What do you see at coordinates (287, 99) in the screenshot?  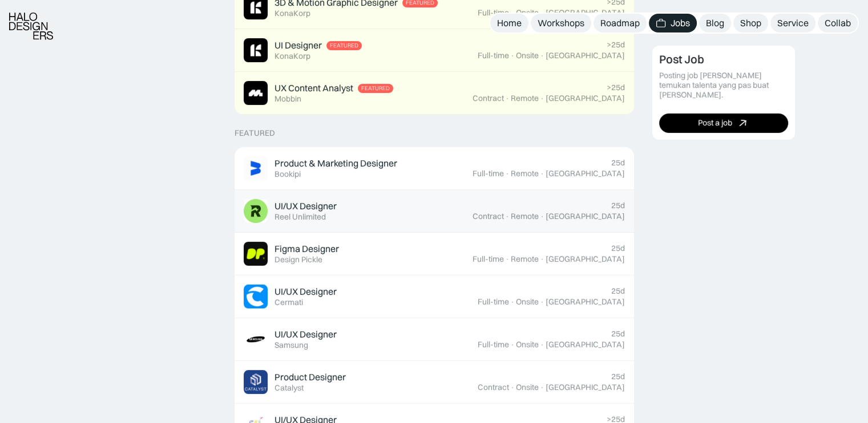 I see `div: Mobbin` at bounding box center [287, 99].